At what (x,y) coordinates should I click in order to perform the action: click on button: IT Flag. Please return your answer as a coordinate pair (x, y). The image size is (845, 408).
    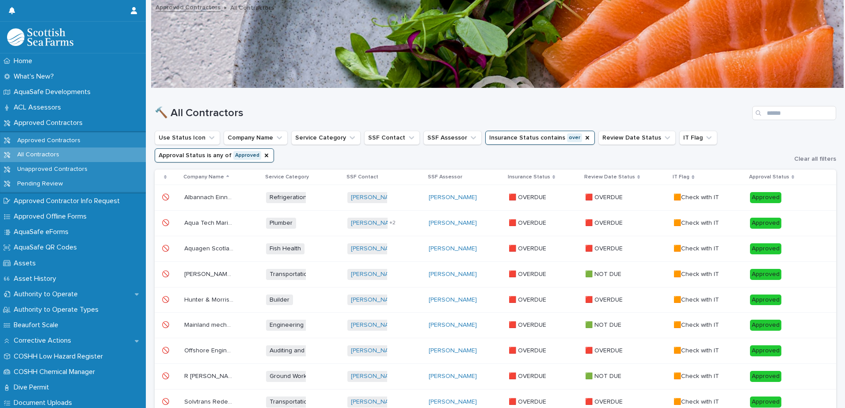
    Looking at the image, I should click on (698, 138).